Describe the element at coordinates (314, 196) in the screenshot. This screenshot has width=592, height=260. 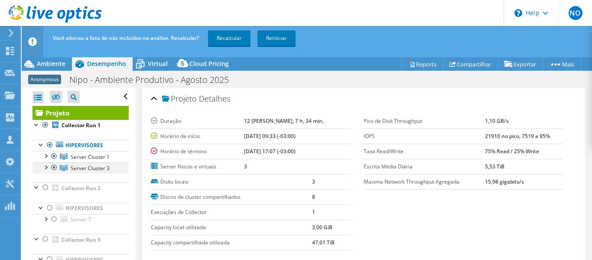
I see `b: 8` at that location.